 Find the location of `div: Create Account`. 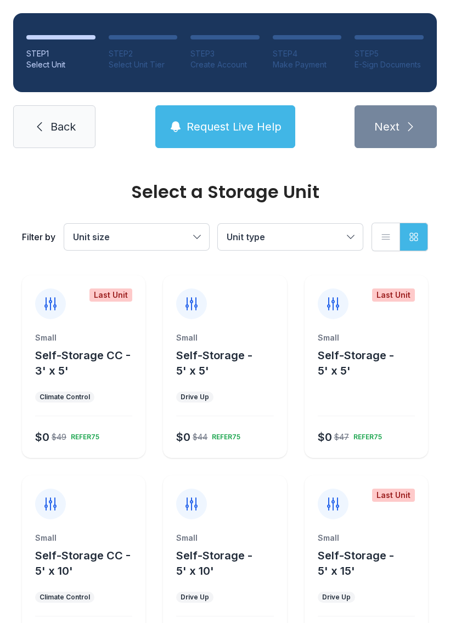

div: Create Account is located at coordinates (225, 65).